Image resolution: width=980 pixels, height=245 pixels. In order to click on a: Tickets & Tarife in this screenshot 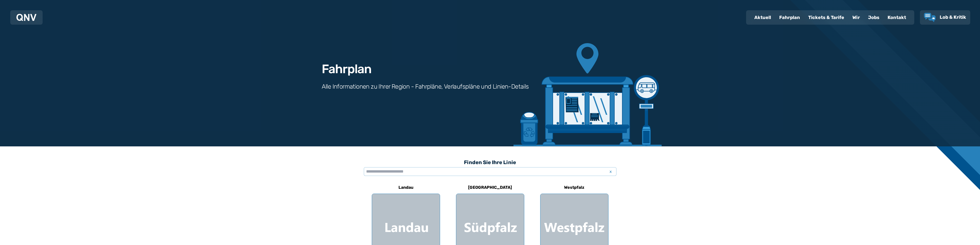, I will do `click(826, 18)`.